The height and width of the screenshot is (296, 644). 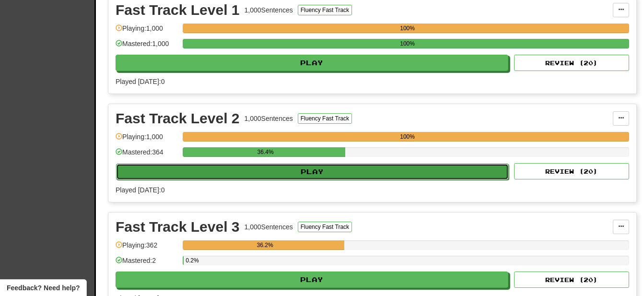 I want to click on div: Fast Track Level 2, so click(x=177, y=118).